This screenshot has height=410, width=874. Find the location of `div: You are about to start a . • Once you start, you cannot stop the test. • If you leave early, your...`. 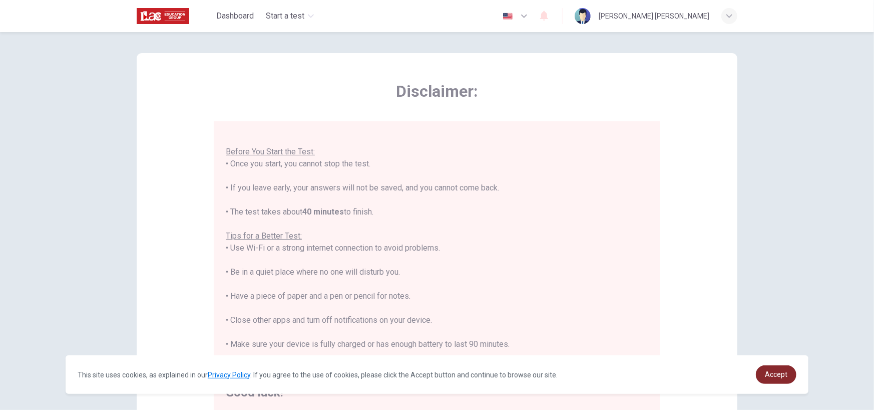

div: You are about to start a . • Once you start, you cannot stop the test. • If you leave early, your... is located at coordinates (437, 260).